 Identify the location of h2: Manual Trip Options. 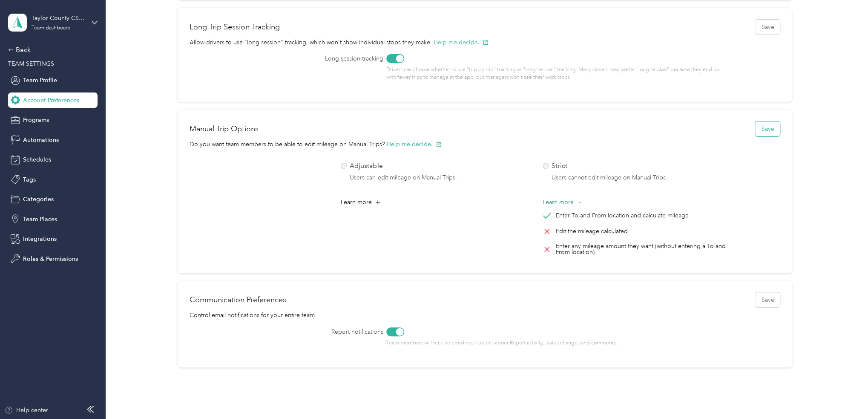
(224, 128).